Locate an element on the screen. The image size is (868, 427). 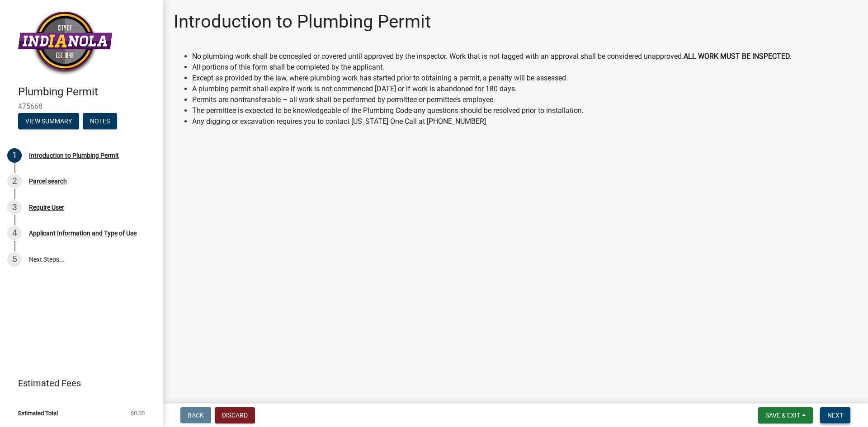
div: Applicant Information and Type of Use is located at coordinates (83, 233).